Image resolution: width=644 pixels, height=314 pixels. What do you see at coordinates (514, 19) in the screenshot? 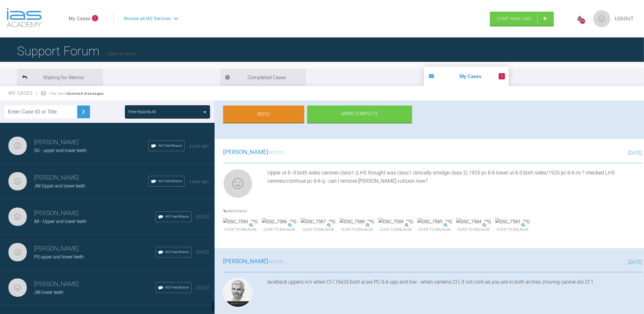
I see `span: Start New Case` at bounding box center [514, 19].